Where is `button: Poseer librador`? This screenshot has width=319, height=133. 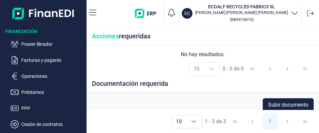 button: Poseer librador is located at coordinates (47, 44).